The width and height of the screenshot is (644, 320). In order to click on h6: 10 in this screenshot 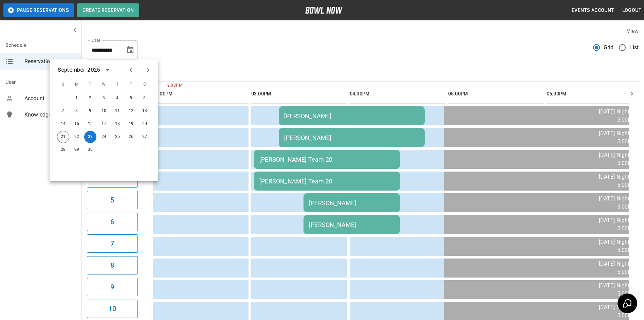, I will do `click(112, 308)`.